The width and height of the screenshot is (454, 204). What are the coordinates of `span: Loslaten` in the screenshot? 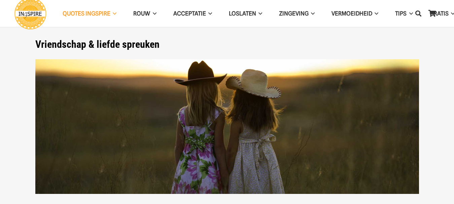 It's located at (243, 13).